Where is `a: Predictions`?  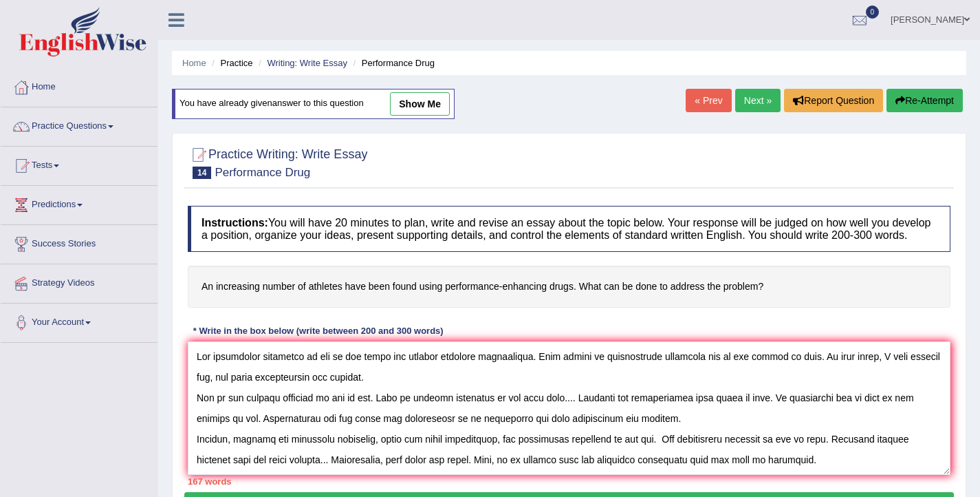
a: Predictions is located at coordinates (79, 203).